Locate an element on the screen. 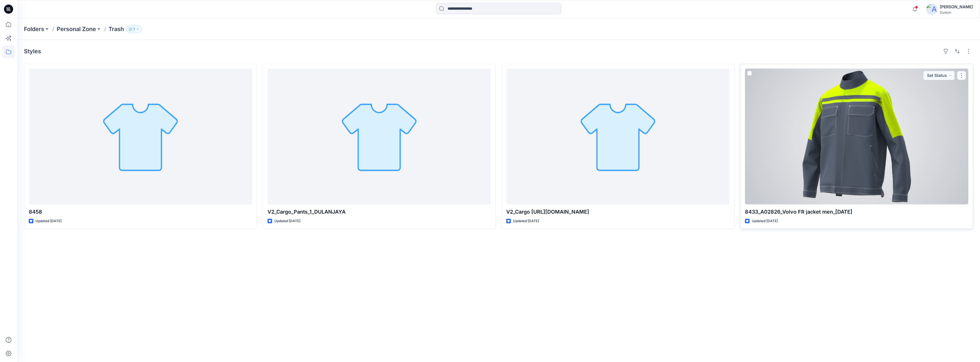  button: 1 is located at coordinates (134, 29).